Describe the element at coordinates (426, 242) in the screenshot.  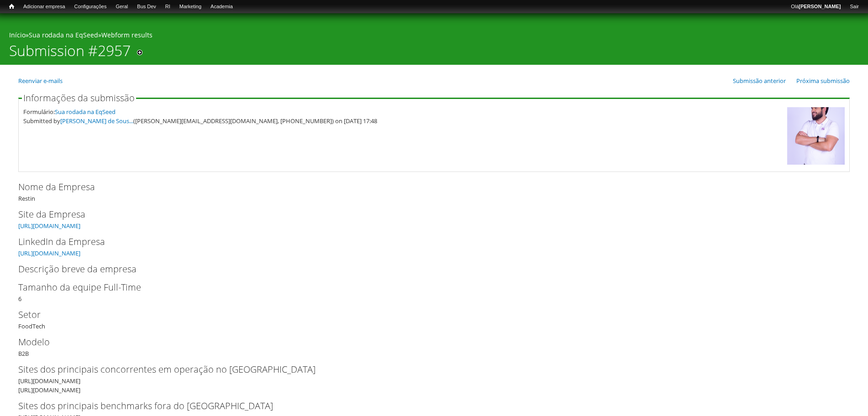
I see `label: LinkedIn da Empresa` at that location.